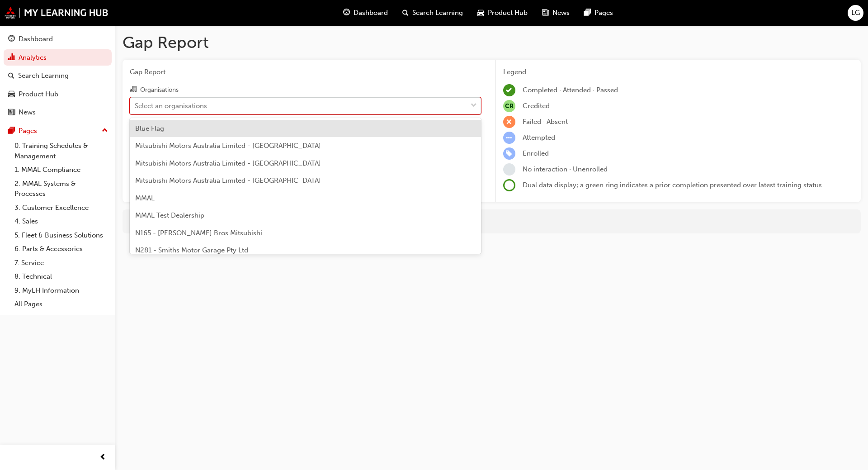 This screenshot has width=868, height=470. I want to click on button: LG, so click(855, 13).